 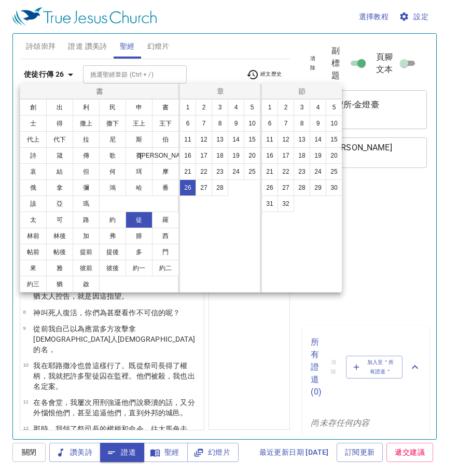 I want to click on p: 書, so click(x=100, y=92).